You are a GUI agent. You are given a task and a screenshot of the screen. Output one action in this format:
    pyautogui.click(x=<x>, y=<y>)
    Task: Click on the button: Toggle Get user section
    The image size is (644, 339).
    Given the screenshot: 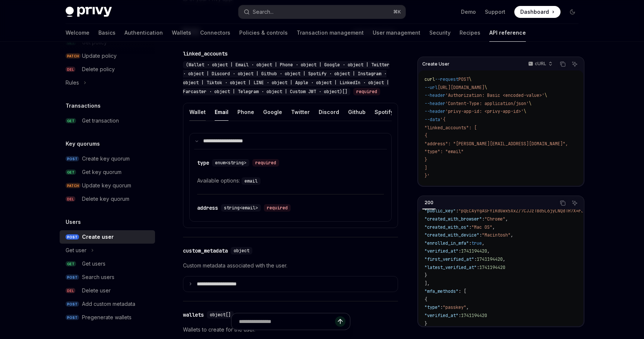 What is the action you would take?
    pyautogui.click(x=107, y=250)
    